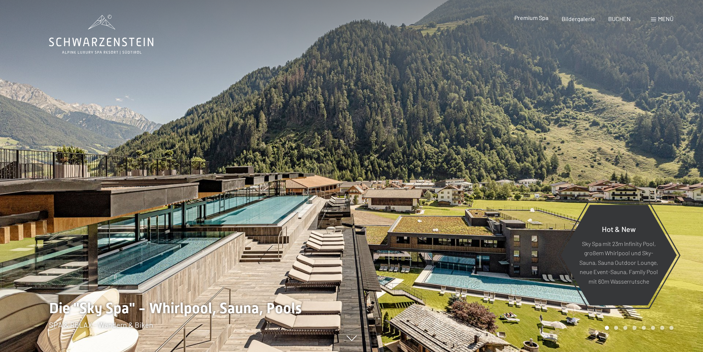 The width and height of the screenshot is (703, 352). What do you see at coordinates (616, 327) in the screenshot?
I see `div: Carousel Page 2` at bounding box center [616, 327].